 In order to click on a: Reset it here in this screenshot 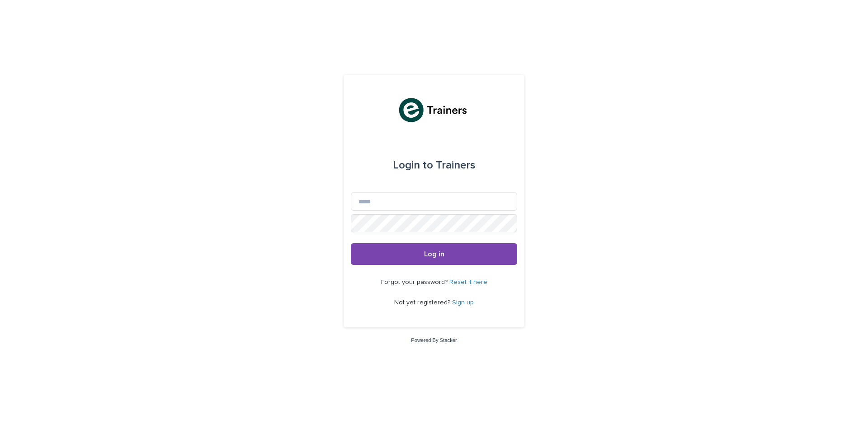, I will do `click(469, 282)`.